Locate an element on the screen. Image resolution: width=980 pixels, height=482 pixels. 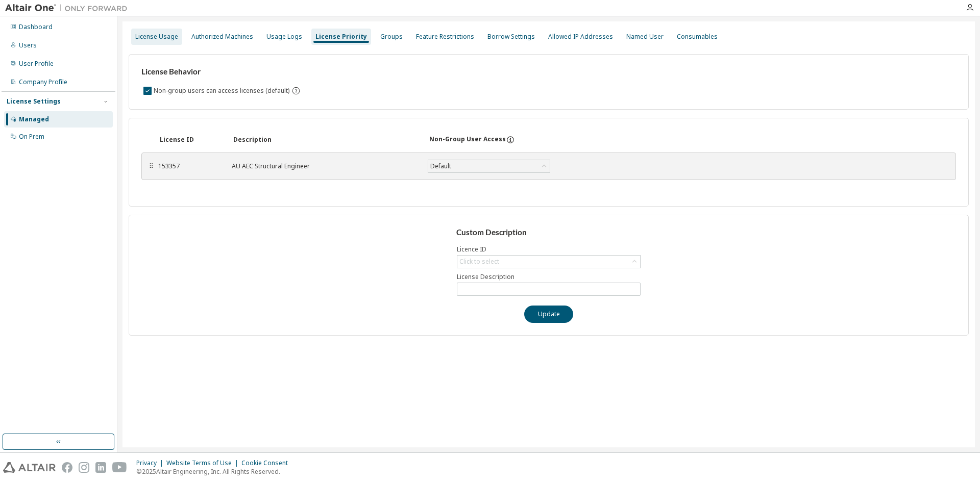
img: facebook.svg is located at coordinates (67, 467).